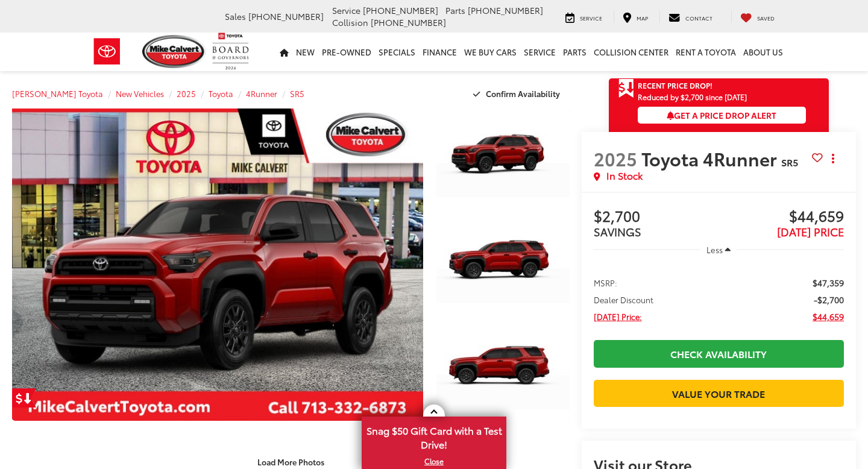 The image size is (868, 469). I want to click on a: Parts, so click(574, 51).